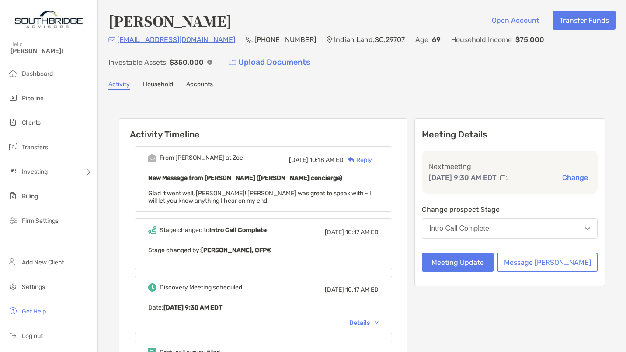 Image resolution: width=626 pixels, height=352 pixels. Describe the element at coordinates (13, 195) in the screenshot. I see `img: billing icon` at that location.